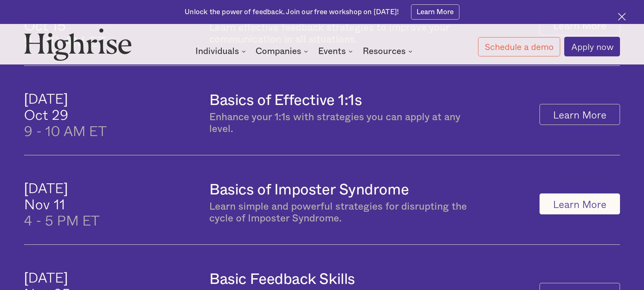  I want to click on h3: Basic Feedback Skills, so click(282, 280).